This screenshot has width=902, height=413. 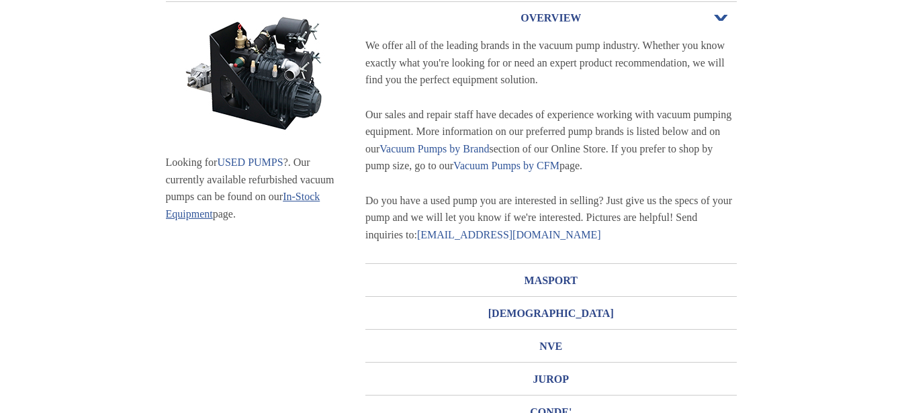 I want to click on a: MASPORT, so click(x=551, y=280).